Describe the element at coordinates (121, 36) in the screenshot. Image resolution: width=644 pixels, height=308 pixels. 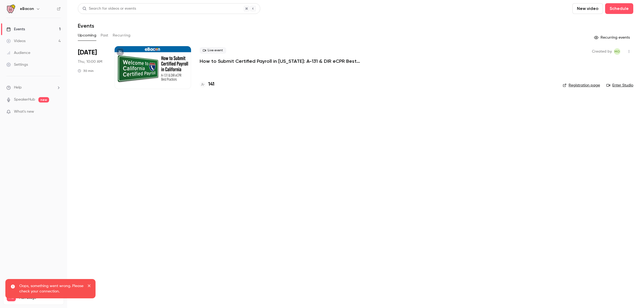
I see `button: Recurring` at that location.